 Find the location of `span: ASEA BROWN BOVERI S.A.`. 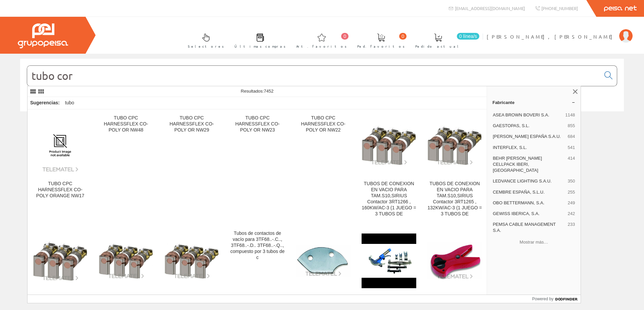

span: ASEA BROWN BOVERI S.A. is located at coordinates (527, 115).